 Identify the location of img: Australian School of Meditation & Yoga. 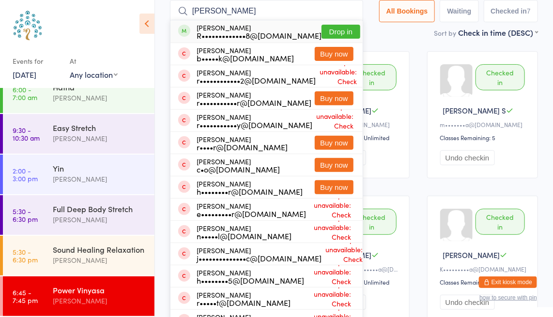
(28, 25).